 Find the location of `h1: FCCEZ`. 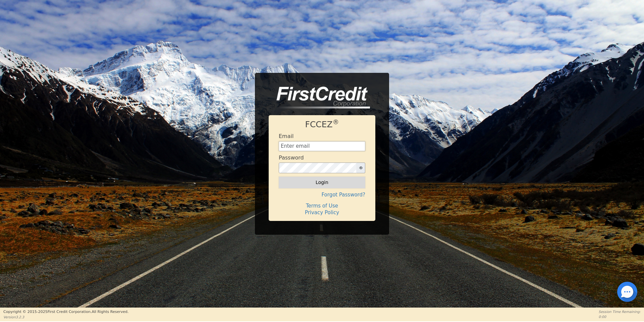

h1: FCCEZ is located at coordinates (322, 124).